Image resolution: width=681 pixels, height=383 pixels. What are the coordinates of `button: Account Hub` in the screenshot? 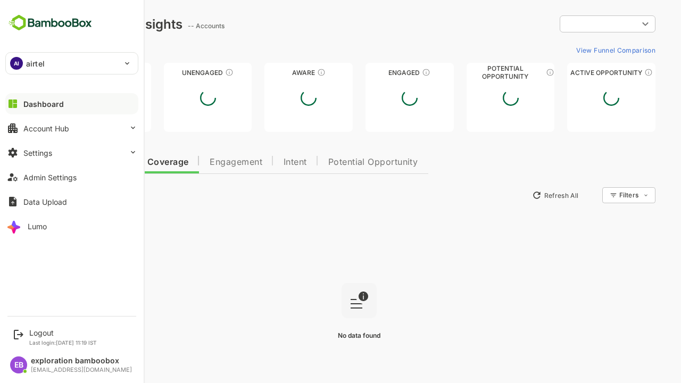 It's located at (72, 128).